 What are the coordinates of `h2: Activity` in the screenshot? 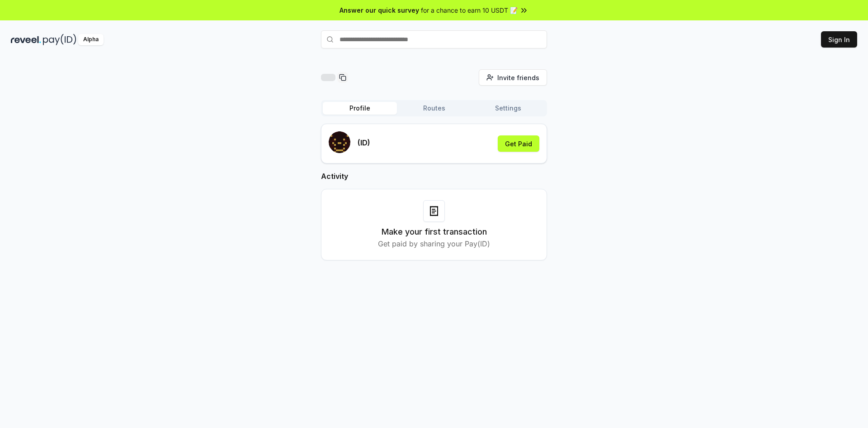 It's located at (434, 176).